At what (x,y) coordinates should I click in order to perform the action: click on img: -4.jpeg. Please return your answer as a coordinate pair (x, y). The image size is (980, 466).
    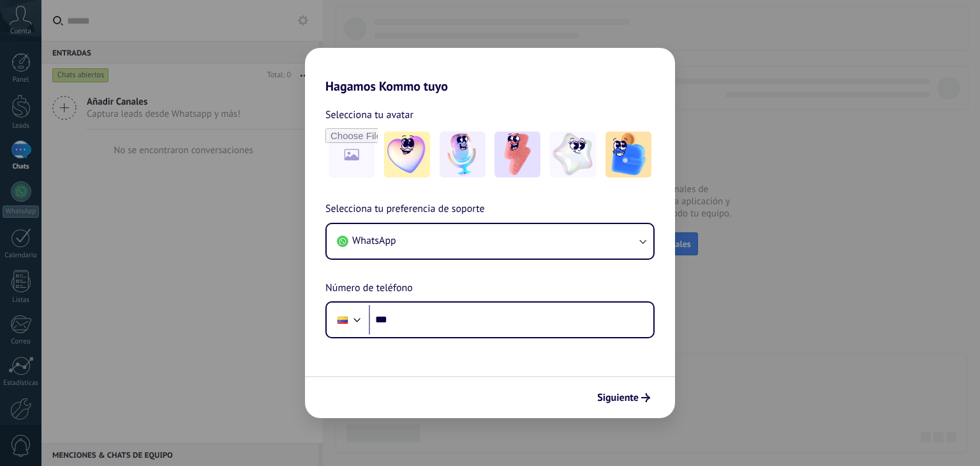
    Looking at the image, I should click on (572, 154).